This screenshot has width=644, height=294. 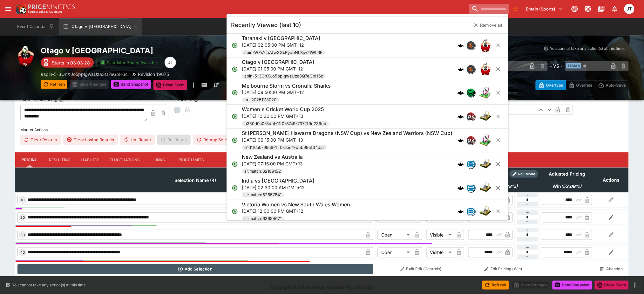 What do you see at coordinates (470, 93) in the screenshot?
I see `div: nrl` at bounding box center [470, 93].